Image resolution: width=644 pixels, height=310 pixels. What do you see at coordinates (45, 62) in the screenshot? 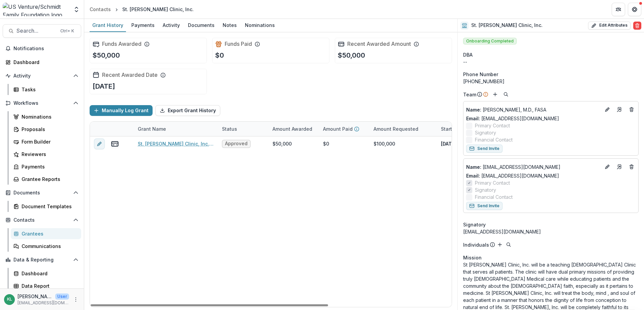
I see `div: Dashboard` at bounding box center [45, 62].